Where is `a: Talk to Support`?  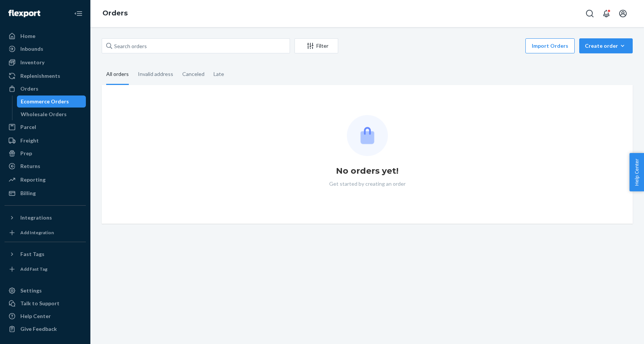 a: Talk to Support is located at coordinates (45, 304).